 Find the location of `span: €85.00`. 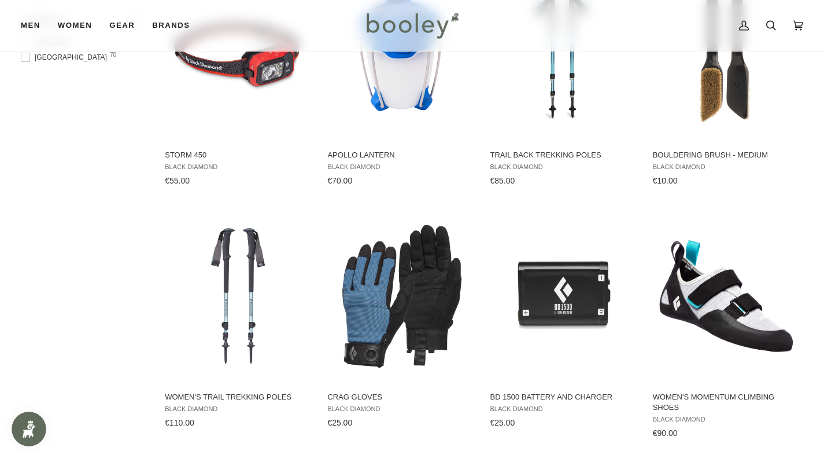

span: €85.00 is located at coordinates (503, 180).